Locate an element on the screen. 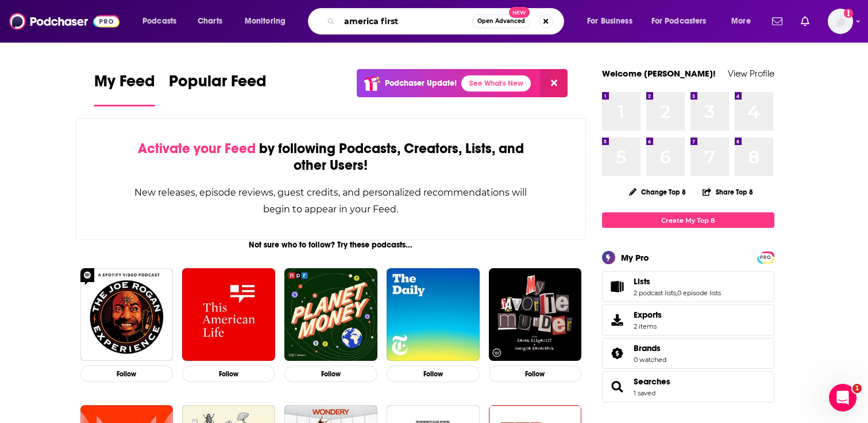 Image resolution: width=868 pixels, height=423 pixels. button: Open AdvancedNew is located at coordinates (501, 22).